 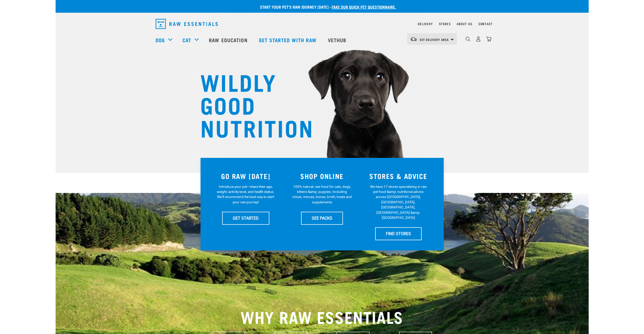 What do you see at coordinates (486, 24) in the screenshot?
I see `a: Contact` at bounding box center [486, 24].